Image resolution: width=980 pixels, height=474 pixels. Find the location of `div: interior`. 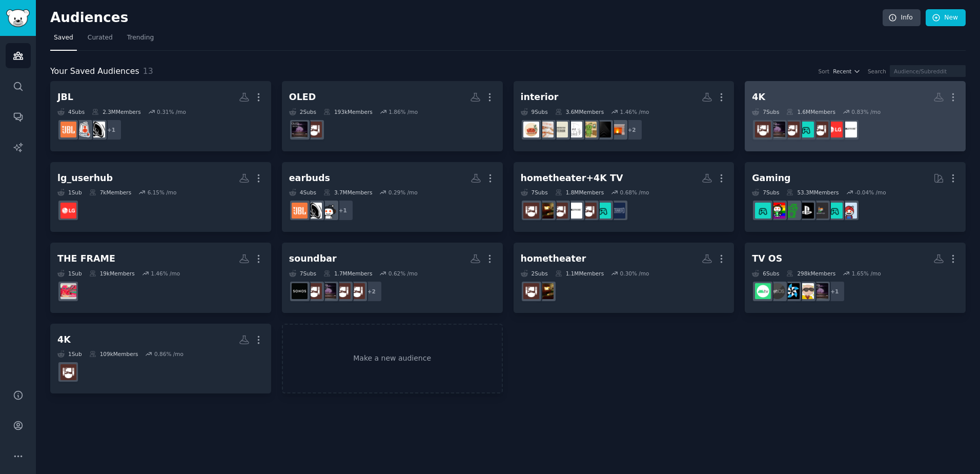

div: interior is located at coordinates (539, 97).